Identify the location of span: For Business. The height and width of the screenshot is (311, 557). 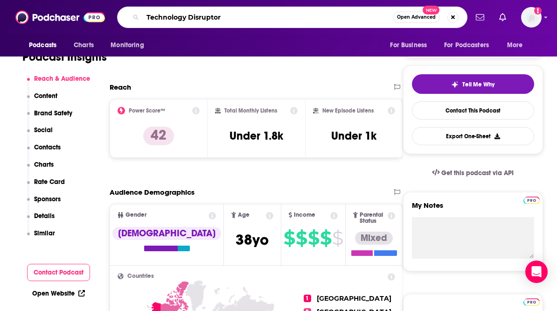
(408, 45).